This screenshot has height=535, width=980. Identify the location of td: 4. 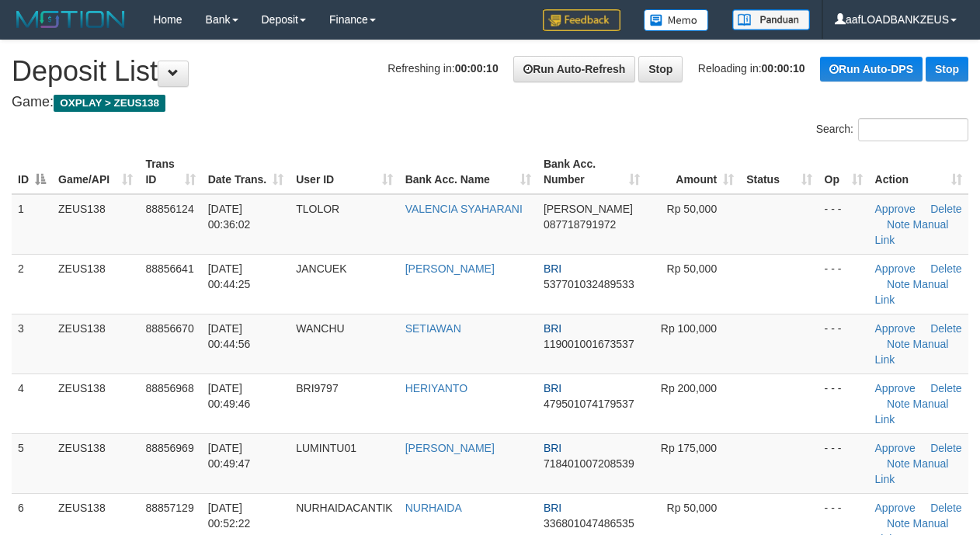
(32, 403).